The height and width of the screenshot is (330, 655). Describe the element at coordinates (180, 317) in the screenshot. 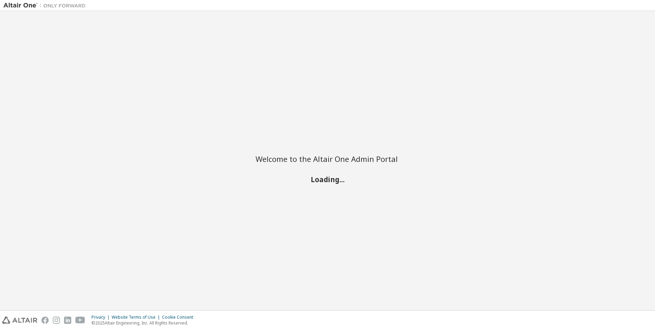

I see `div: Cookie Consent` at that location.